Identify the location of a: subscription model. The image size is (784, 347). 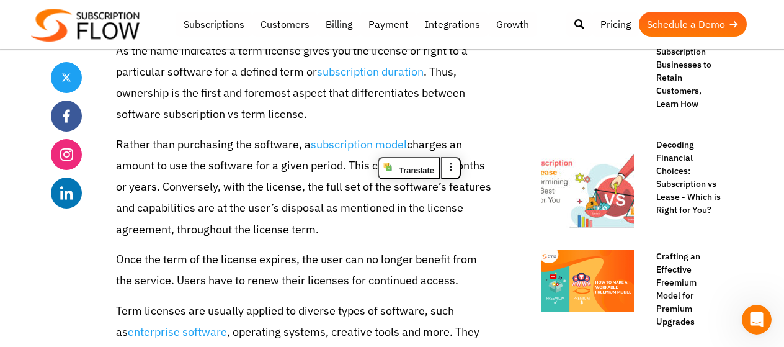
(358, 144).